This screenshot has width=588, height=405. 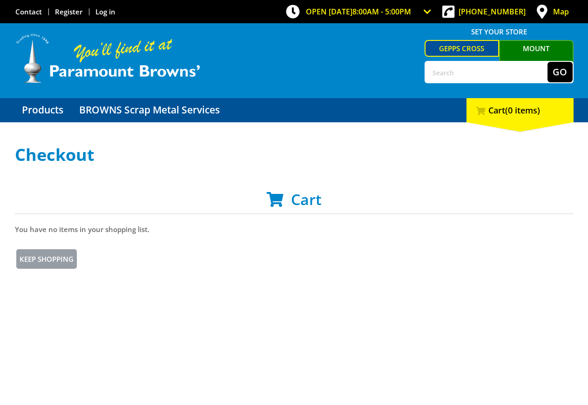 I want to click on a: Keep Shopping, so click(x=47, y=259).